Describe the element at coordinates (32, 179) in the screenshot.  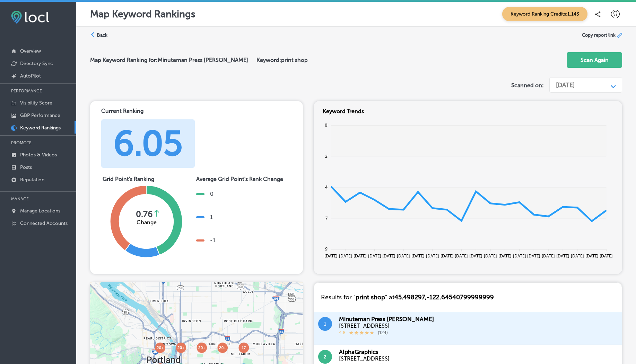
I see `p: Reputation` at that location.